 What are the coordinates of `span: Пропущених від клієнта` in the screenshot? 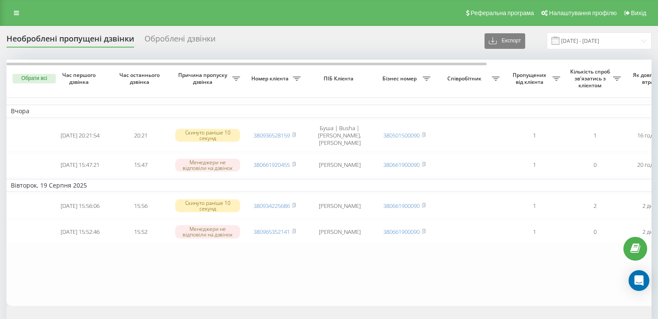 It's located at (530, 78).